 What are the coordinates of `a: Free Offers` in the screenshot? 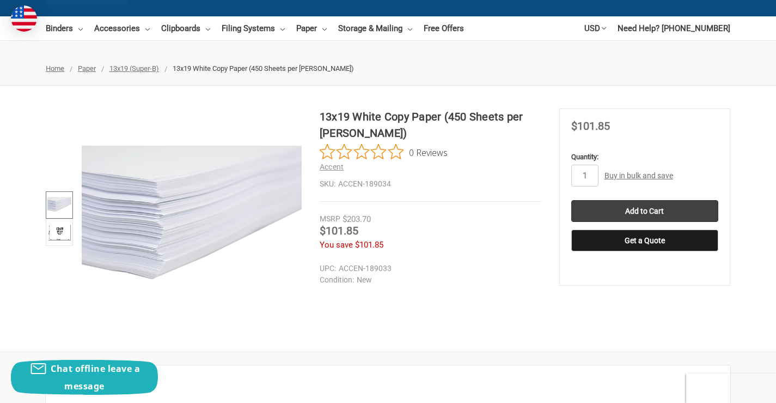 It's located at (444, 28).